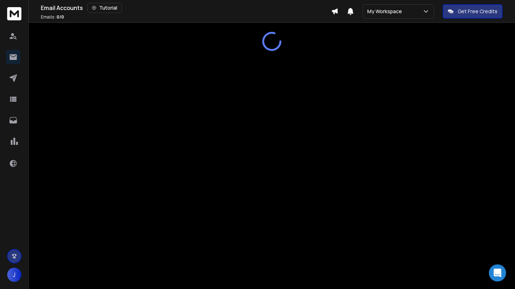 This screenshot has width=515, height=289. Describe the element at coordinates (386, 11) in the screenshot. I see `p: My Workspace` at that location.